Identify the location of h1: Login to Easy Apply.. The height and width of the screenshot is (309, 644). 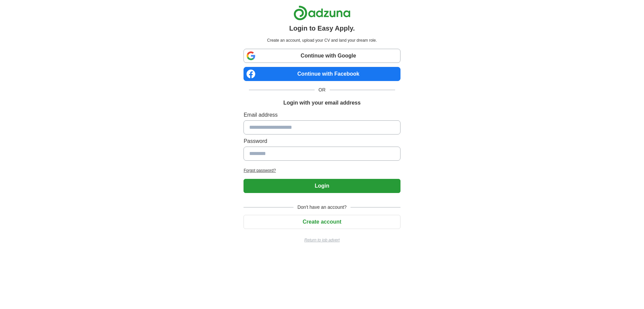
(322, 28).